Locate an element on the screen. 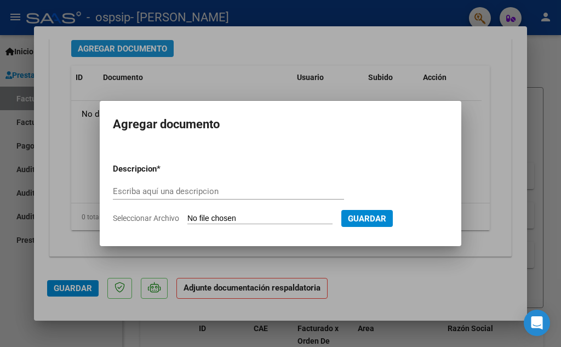 This screenshot has height=347, width=561. span: Seleccionar Archivo is located at coordinates (146, 218).